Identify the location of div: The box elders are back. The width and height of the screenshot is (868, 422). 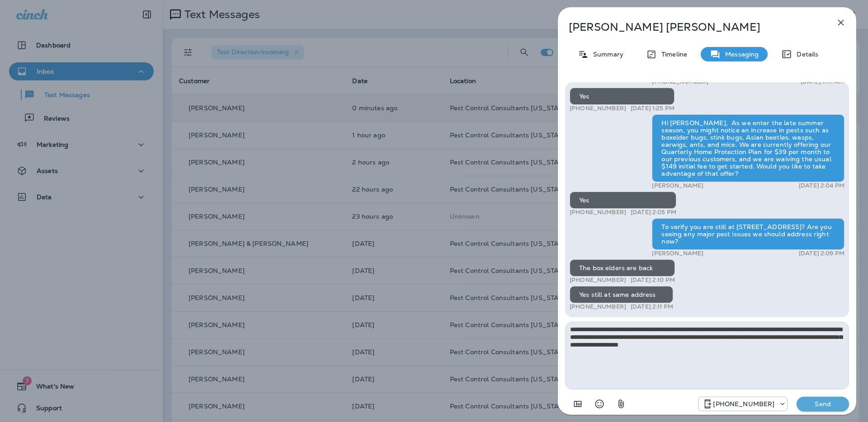
(622, 268).